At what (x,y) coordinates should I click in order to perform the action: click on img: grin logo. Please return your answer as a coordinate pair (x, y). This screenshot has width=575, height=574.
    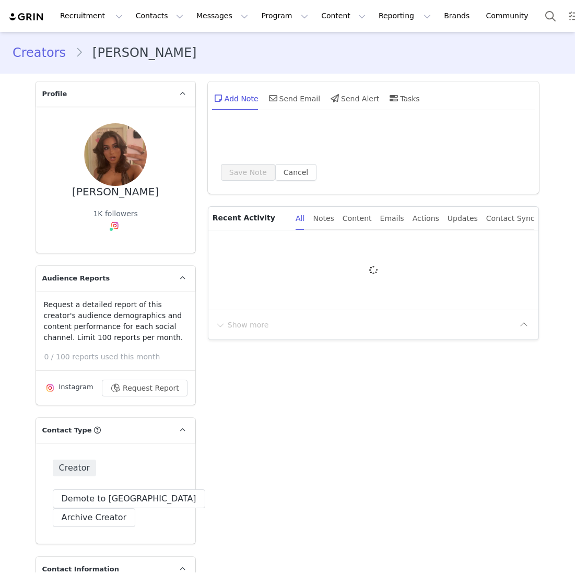
    Looking at the image, I should click on (27, 17).